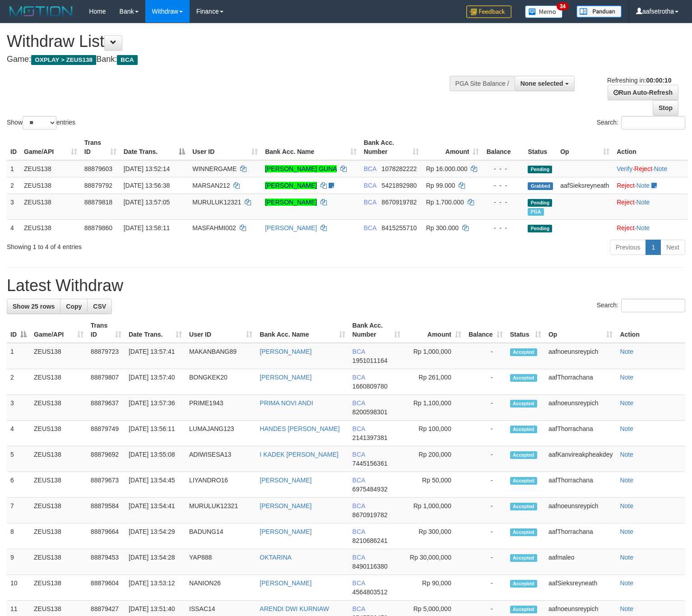  Describe the element at coordinates (540, 186) in the screenshot. I see `span: Grabbed` at that location.